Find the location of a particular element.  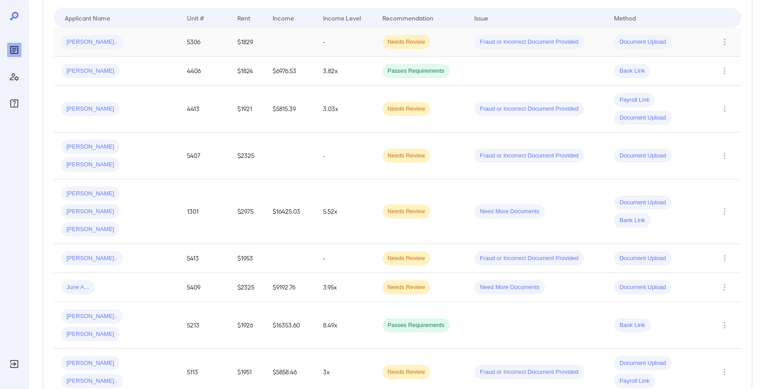

div: Issue is located at coordinates (482, 18).